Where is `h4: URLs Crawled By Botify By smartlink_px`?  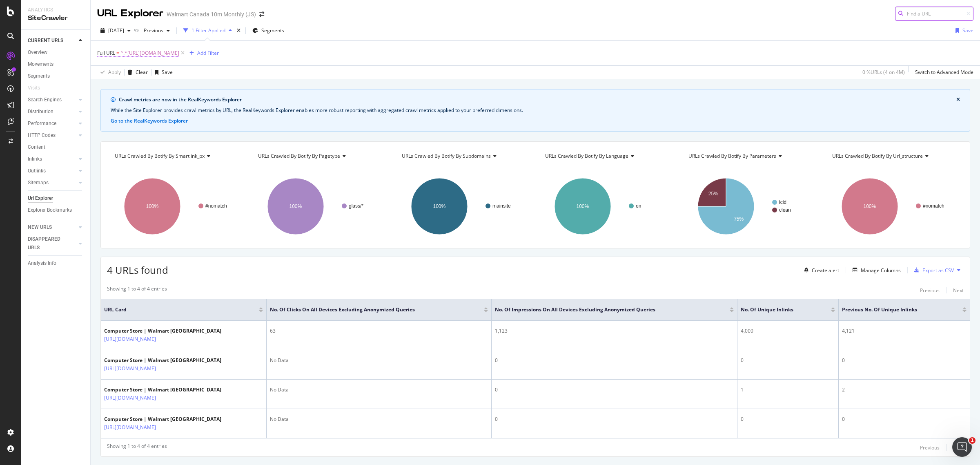 h4: URLs Crawled By Botify By smartlink_px is located at coordinates (176, 156).